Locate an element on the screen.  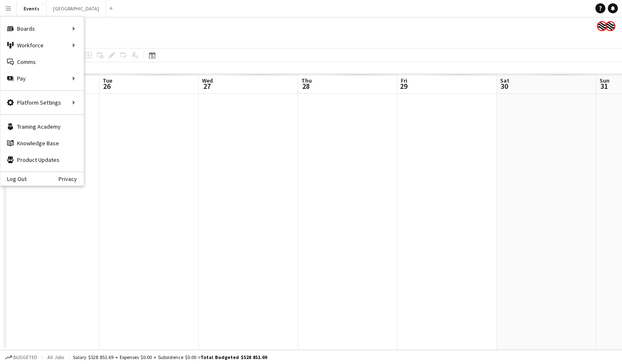
span: Total Budgeted $528 851.69 is located at coordinates (233, 357).